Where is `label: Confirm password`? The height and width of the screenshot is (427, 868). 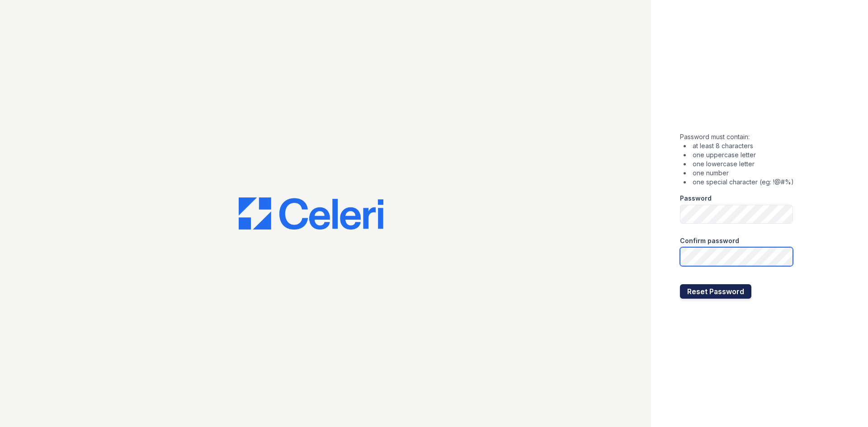
label: Confirm password is located at coordinates (709, 241).